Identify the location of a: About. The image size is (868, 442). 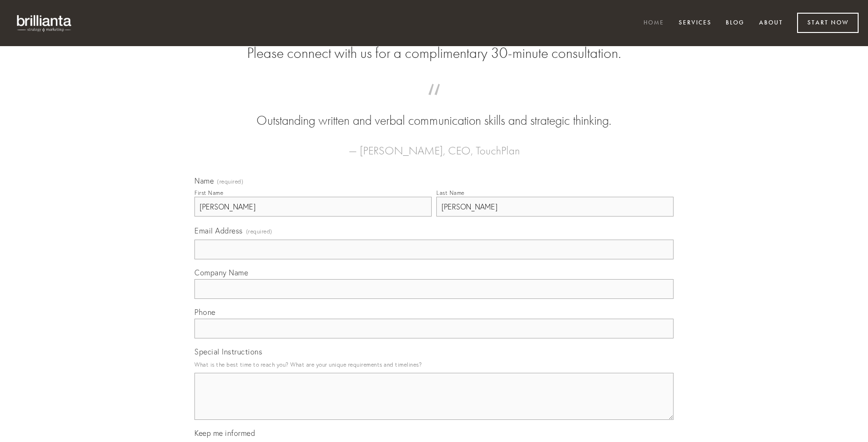
(771, 23).